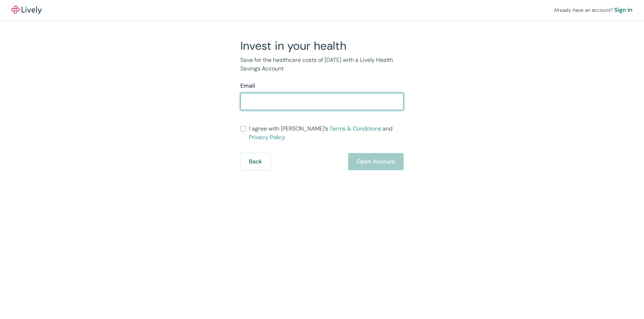 Image resolution: width=644 pixels, height=319 pixels. What do you see at coordinates (623, 10) in the screenshot?
I see `div: Sign in` at bounding box center [623, 10].